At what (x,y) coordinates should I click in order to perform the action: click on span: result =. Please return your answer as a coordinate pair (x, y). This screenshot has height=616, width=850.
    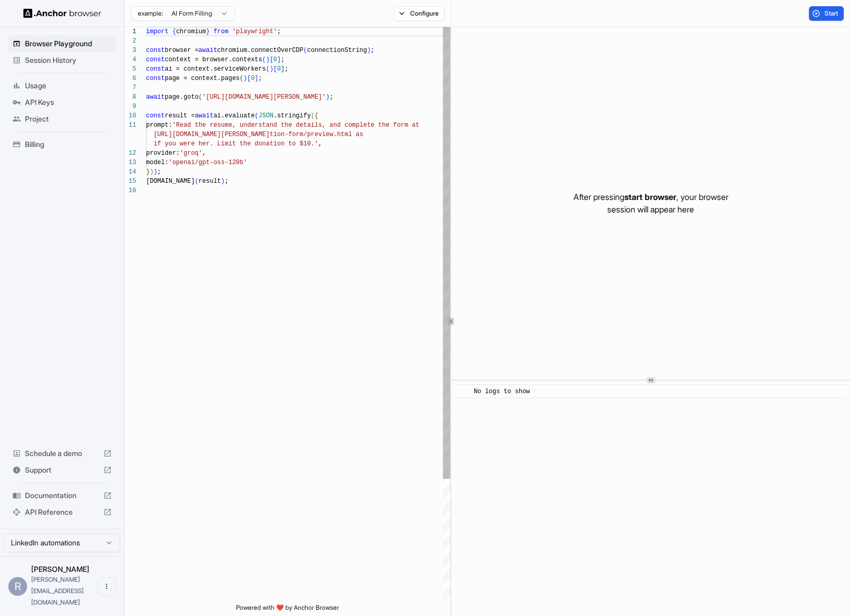
    Looking at the image, I should click on (180, 116).